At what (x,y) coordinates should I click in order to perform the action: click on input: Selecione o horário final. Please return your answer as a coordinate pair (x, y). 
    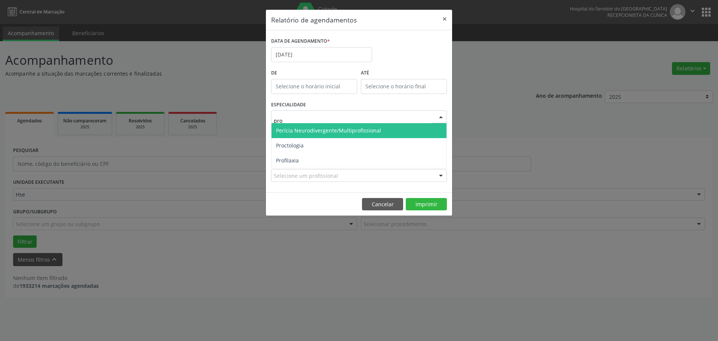
    Looking at the image, I should click on (404, 86).